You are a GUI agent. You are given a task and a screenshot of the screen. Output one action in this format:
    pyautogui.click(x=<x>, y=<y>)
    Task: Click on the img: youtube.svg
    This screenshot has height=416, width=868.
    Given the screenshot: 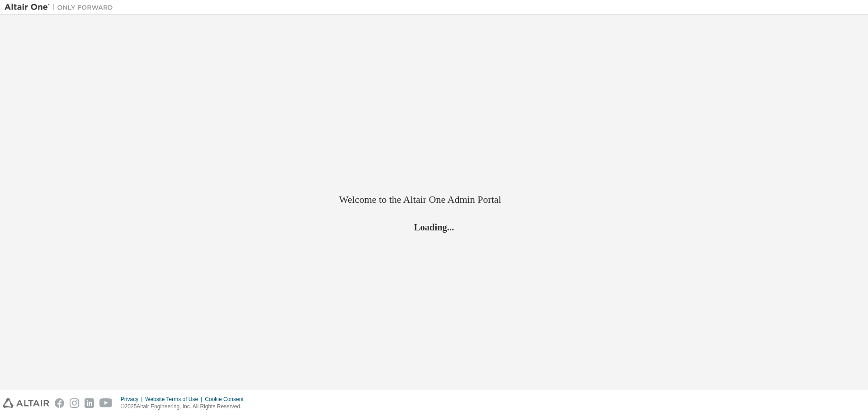 What is the action you would take?
    pyautogui.click(x=106, y=403)
    